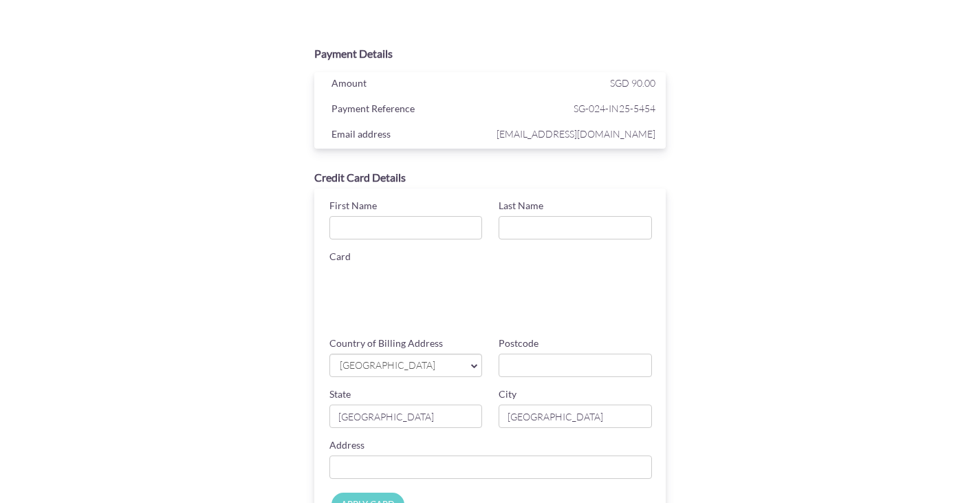  Describe the element at coordinates (507, 394) in the screenshot. I see `label: City` at that location.